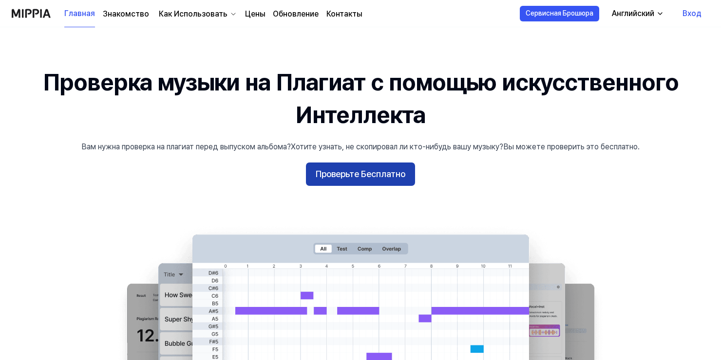  Describe the element at coordinates (559, 14) in the screenshot. I see `a: Сервисная Брошюра` at that location.